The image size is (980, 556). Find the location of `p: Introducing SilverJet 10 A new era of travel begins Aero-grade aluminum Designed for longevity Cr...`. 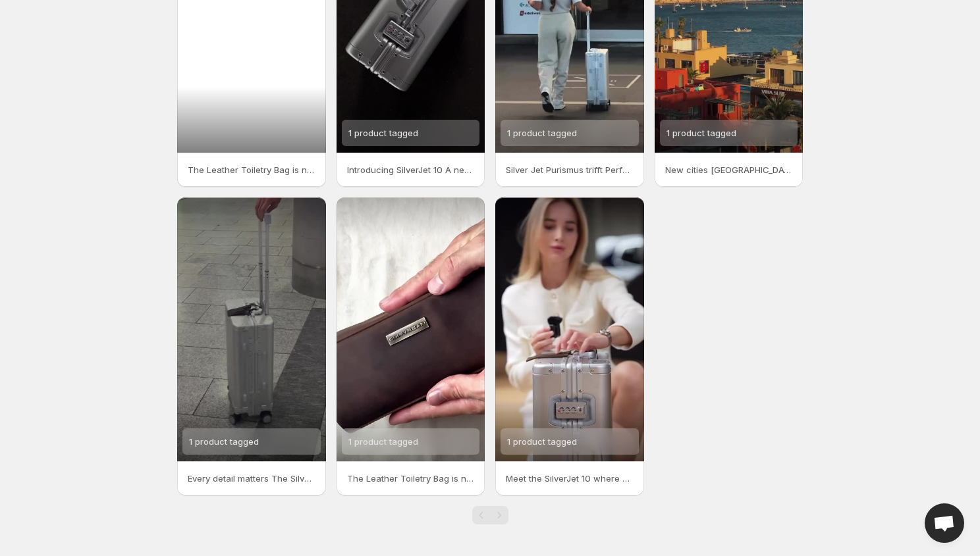

p: Introducing SilverJet 10 A new era of travel begins Aero-grade aluminum Designed for longevity Cr... is located at coordinates (411, 170).